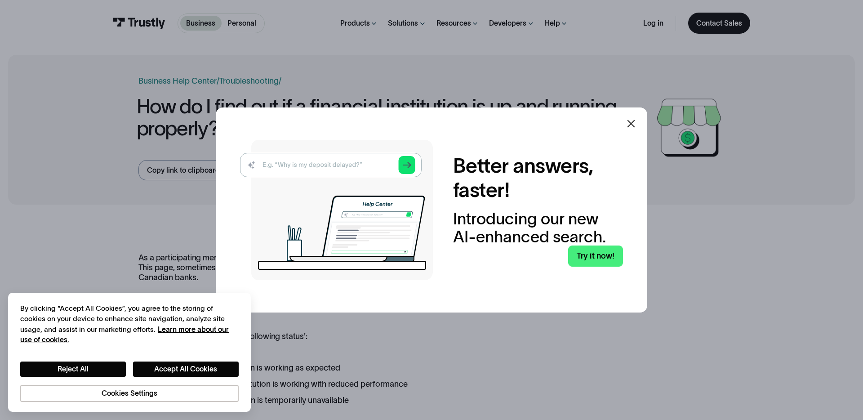  What do you see at coordinates (186, 369) in the screenshot?
I see `button: Accept All Cookies` at bounding box center [186, 369].